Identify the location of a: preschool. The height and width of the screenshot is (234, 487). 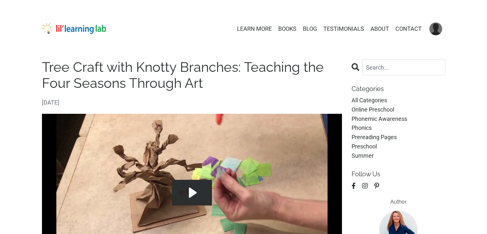
(399, 146).